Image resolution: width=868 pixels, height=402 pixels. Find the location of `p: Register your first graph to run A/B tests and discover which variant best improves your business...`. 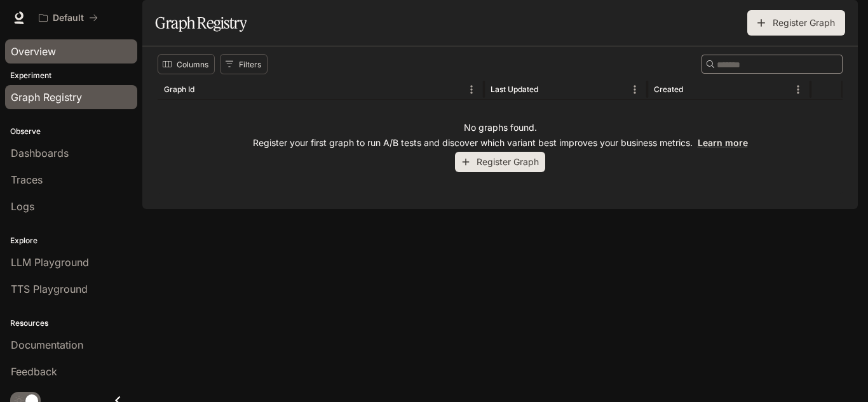

p: Register your first graph to run A/B tests and discover which variant best improves your business... is located at coordinates (500, 142).